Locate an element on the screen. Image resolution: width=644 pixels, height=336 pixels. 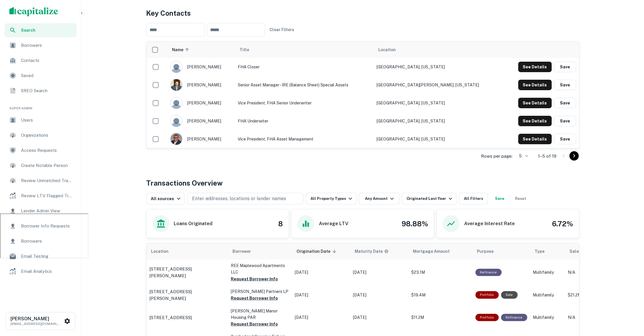
th: Origination Date is located at coordinates (321, 251).